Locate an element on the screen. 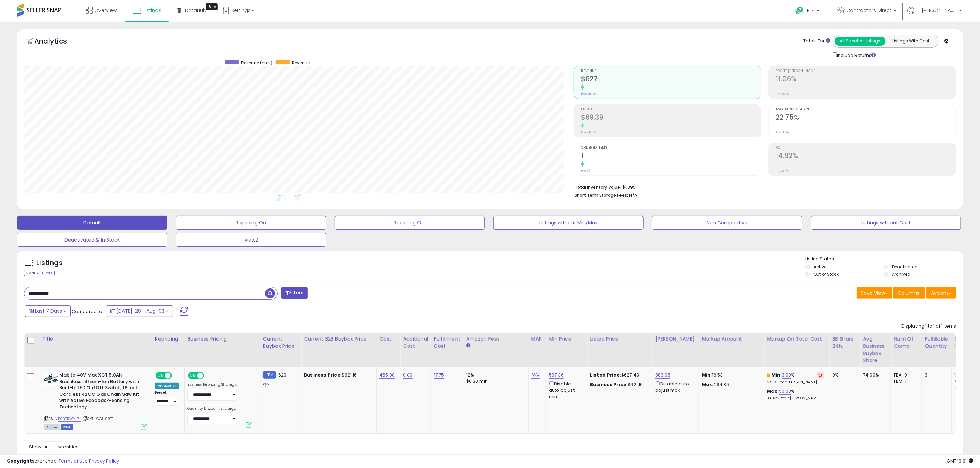 Image resolution: width=980 pixels, height=468 pixels. div: 74.00% is located at coordinates (874, 375).